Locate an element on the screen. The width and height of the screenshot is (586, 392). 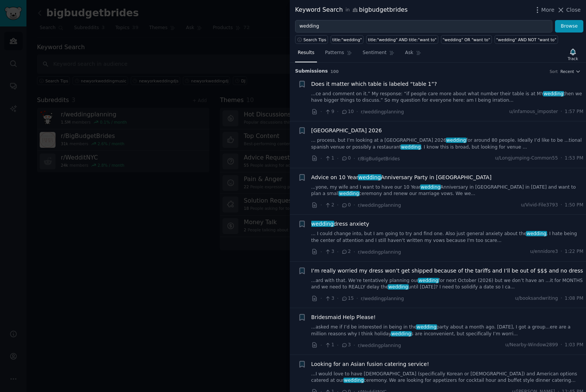
span: 1 is located at coordinates (329, 345).